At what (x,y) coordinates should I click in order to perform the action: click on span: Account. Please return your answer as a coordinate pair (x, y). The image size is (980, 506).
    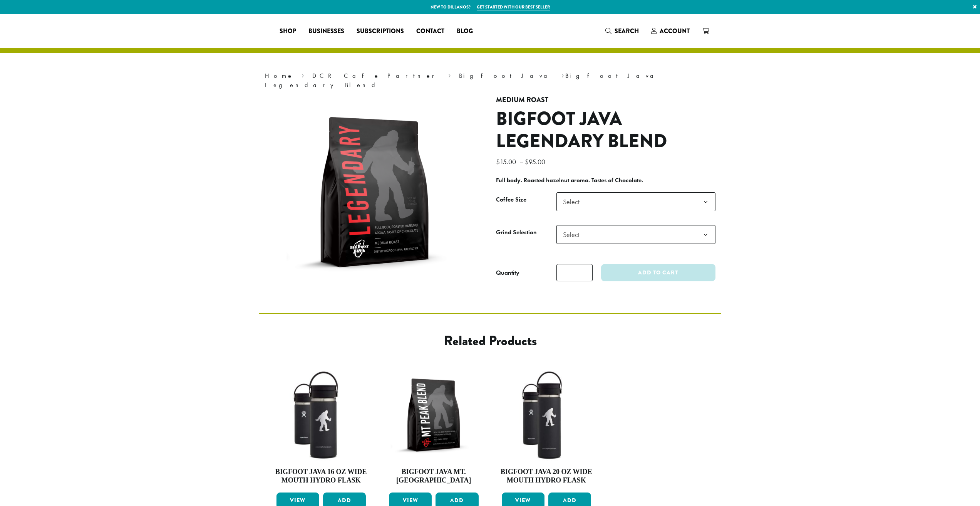
    Looking at the image, I should click on (675, 31).